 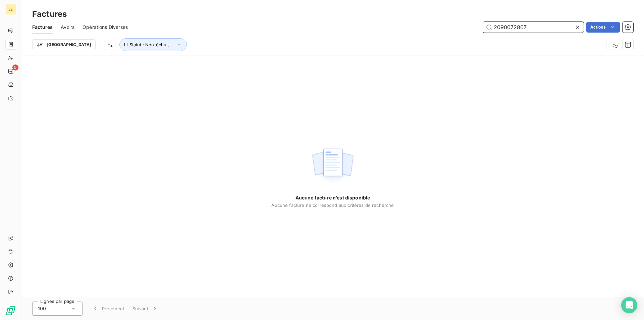 What do you see at coordinates (152, 45) in the screenshot?
I see `span: Statut : Non-échu , ...` at bounding box center [152, 45].